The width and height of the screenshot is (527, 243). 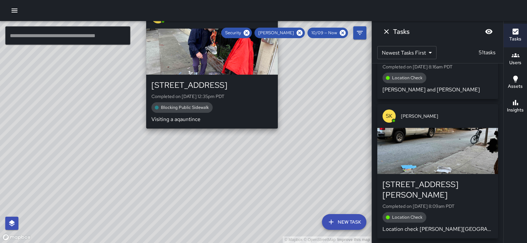 I want to click on div: Newest Tasks First, so click(x=407, y=53).